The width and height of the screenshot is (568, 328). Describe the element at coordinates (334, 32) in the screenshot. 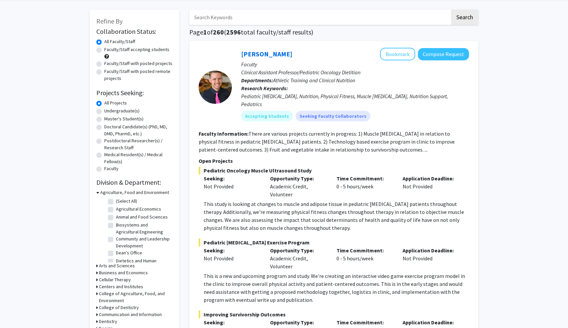

I see `h1: Page of ( total faculty/staff results)` at that location.